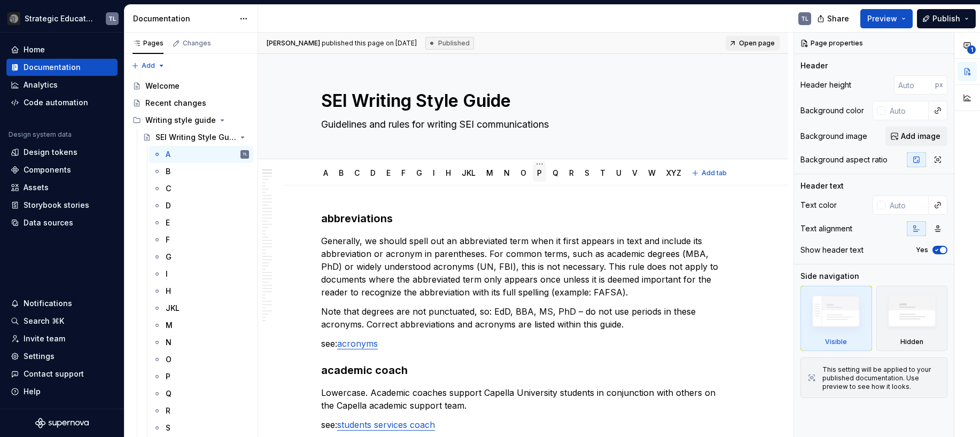 This screenshot has height=437, width=980. Describe the element at coordinates (62, 321) in the screenshot. I see `button: Search ⌘K` at that location.